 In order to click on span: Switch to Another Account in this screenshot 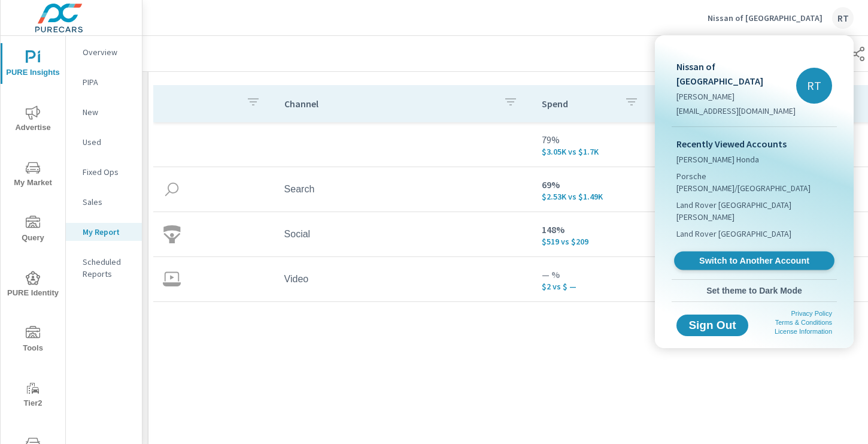, I will do `click(754, 260)`.